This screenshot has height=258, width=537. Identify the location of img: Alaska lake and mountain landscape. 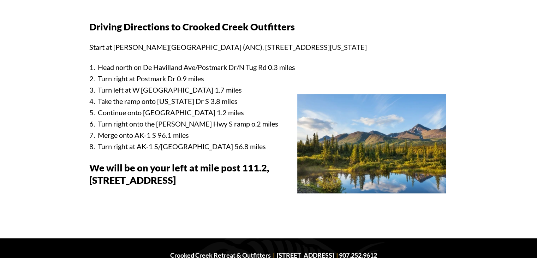
(371, 143).